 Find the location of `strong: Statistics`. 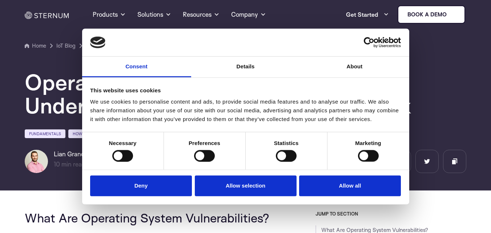

strong: Statistics is located at coordinates (286, 143).